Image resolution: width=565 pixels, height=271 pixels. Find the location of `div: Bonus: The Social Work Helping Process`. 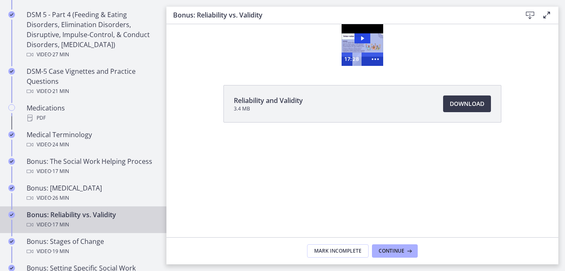

div: Bonus: The Social Work Helping Process is located at coordinates (92, 166).